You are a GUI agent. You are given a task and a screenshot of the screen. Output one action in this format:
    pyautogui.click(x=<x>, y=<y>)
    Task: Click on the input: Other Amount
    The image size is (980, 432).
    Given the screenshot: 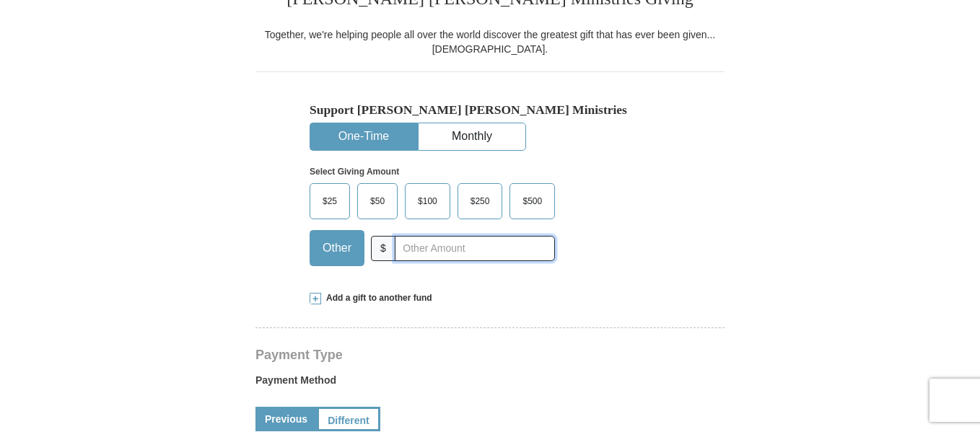 What is the action you would take?
    pyautogui.click(x=474, y=248)
    